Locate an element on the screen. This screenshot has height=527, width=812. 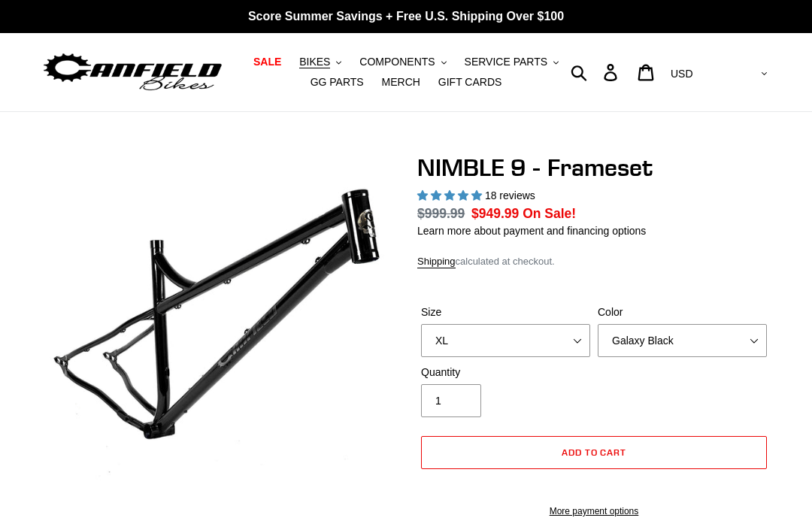
span: COMPONENTS is located at coordinates (396, 62).